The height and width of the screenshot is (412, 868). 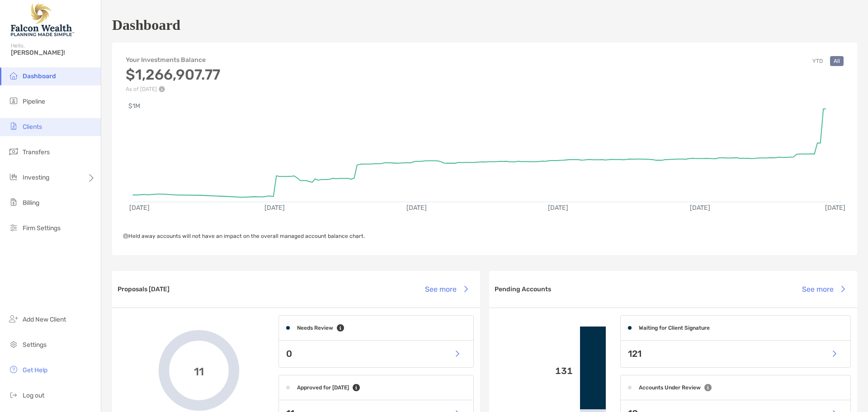 What do you see at coordinates (173, 75) in the screenshot?
I see `h3: $1,266,907.77` at bounding box center [173, 75].